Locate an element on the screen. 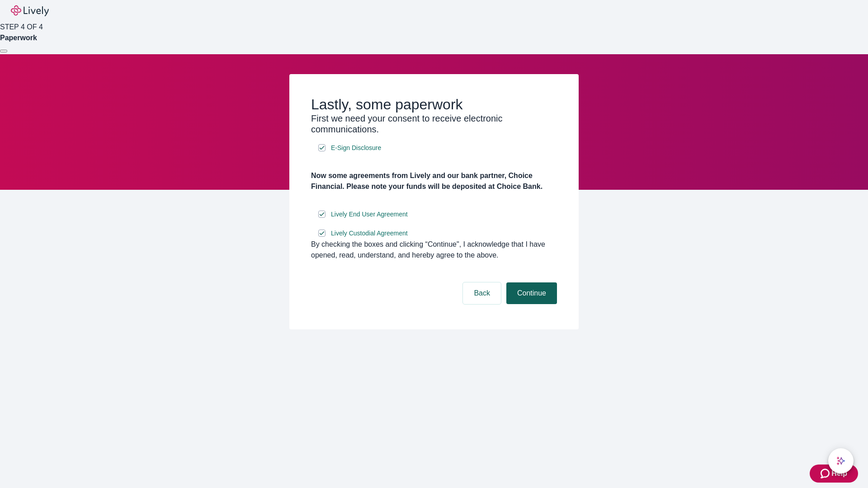  h3: First we need your consent to receive electronic communications. is located at coordinates (434, 124).